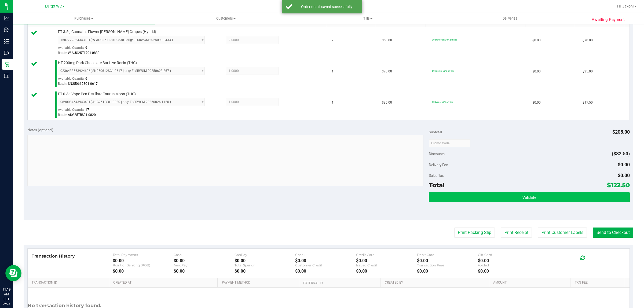  I want to click on span: Deliveries, so click(510, 18).